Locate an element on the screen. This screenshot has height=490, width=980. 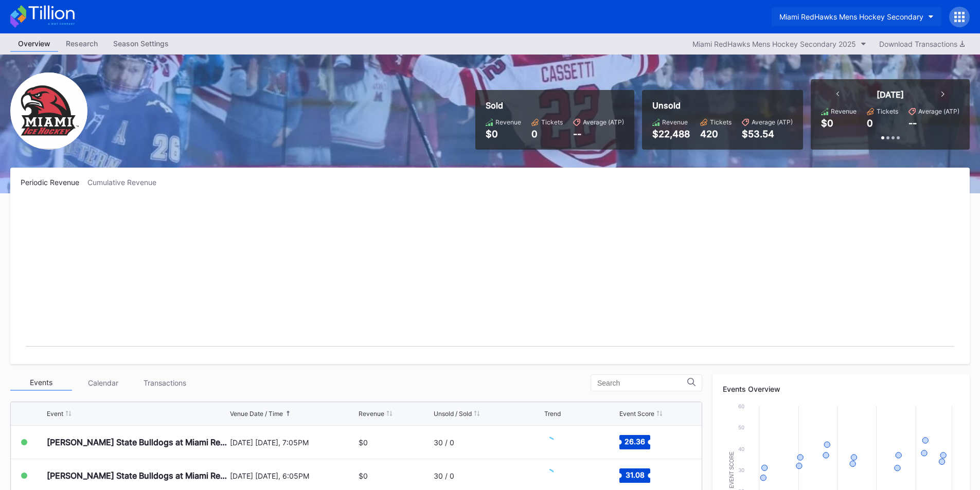
div: Events Overview is located at coordinates (841, 388).